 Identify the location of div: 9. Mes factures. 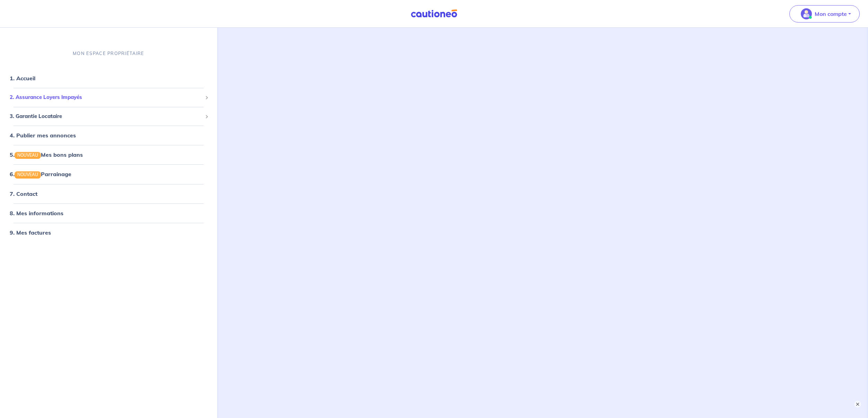
(108, 232).